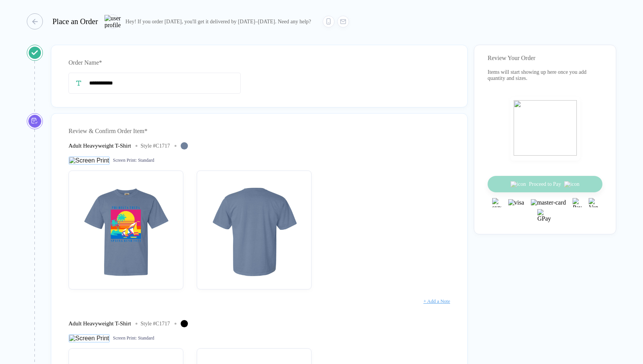  What do you see at coordinates (75, 21) in the screenshot?
I see `div: Place an Order` at bounding box center [75, 21].